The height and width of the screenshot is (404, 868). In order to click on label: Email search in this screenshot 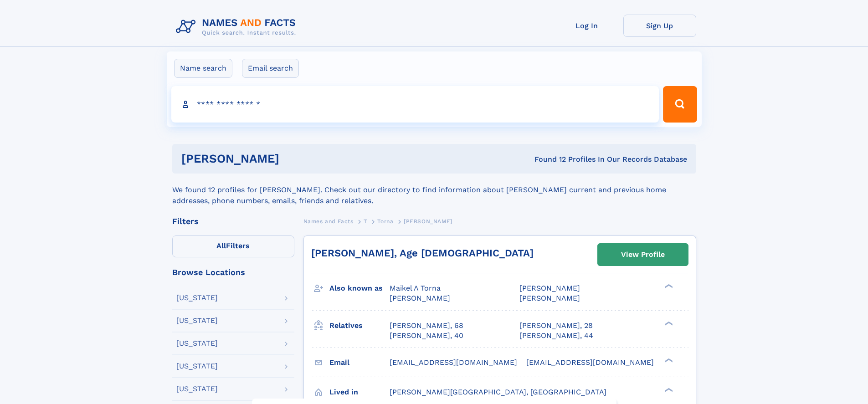, I will do `click(271, 68)`.